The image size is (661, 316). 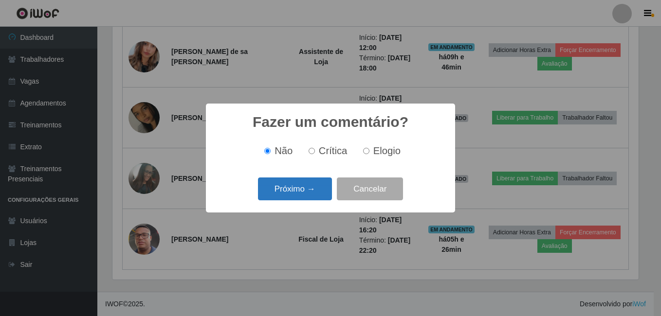 I want to click on span: Elogio, so click(x=387, y=151).